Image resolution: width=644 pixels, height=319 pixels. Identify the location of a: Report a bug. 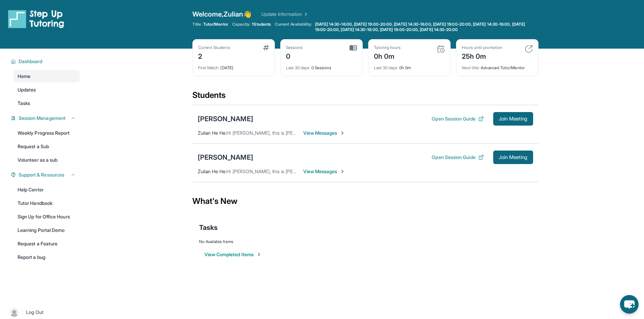
(47, 257).